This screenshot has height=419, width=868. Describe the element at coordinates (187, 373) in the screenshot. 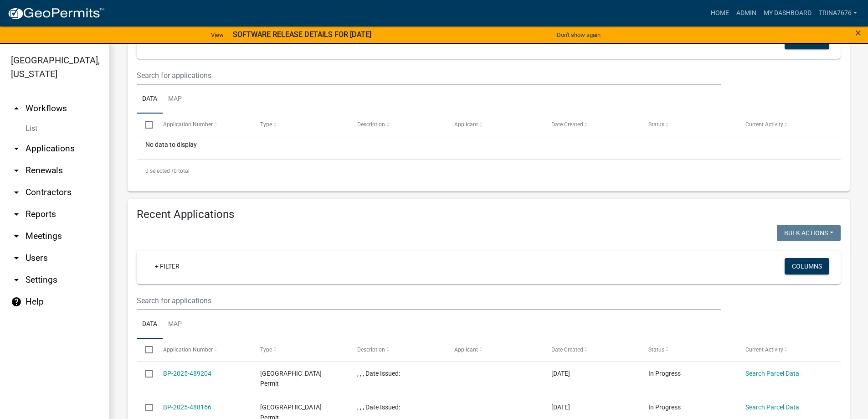

I see `a: BP-2025-489204` at that location.